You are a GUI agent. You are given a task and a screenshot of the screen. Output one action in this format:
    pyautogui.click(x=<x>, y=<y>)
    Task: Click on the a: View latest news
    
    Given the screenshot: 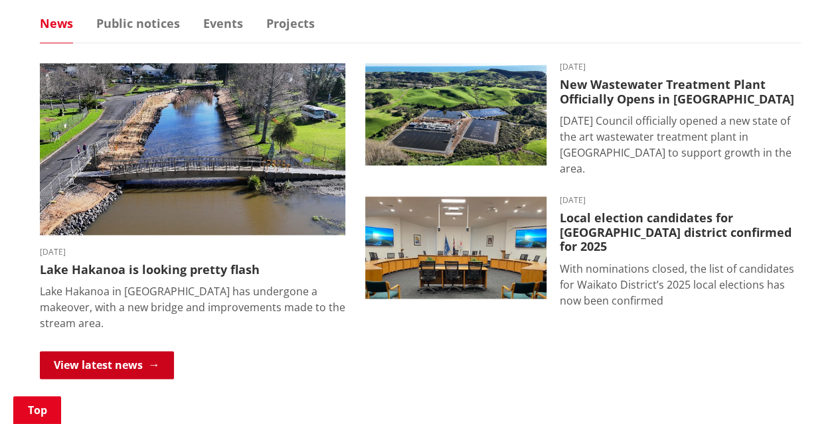 What is the action you would take?
    pyautogui.click(x=107, y=365)
    